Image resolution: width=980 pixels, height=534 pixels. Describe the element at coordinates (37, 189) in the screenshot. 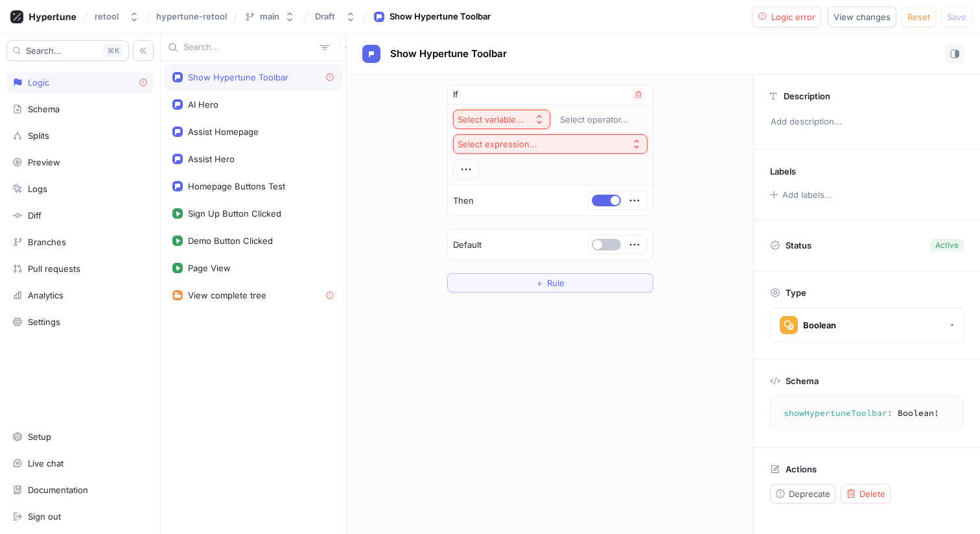

I see `div: Logs` at that location.